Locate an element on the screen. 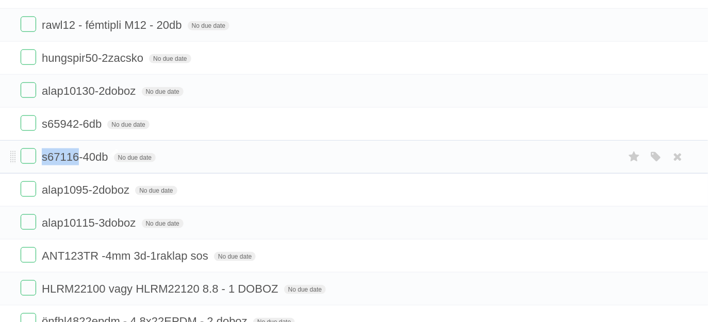 The width and height of the screenshot is (708, 322). span: alap10115-3doboz is located at coordinates (90, 223).